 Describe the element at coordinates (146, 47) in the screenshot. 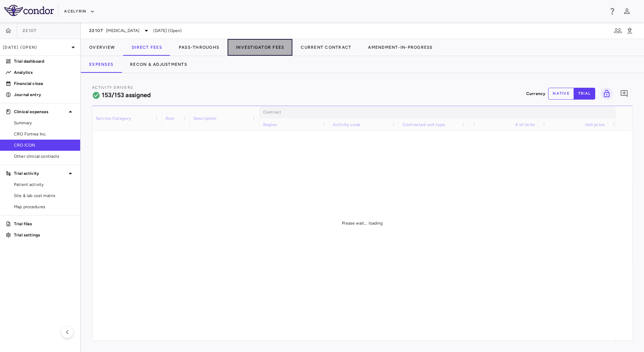

I see `button: Direct Fees` at that location.